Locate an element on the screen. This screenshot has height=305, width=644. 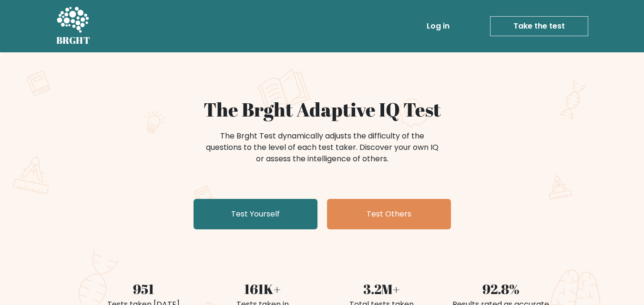
h5: BRGHT is located at coordinates (73, 40).